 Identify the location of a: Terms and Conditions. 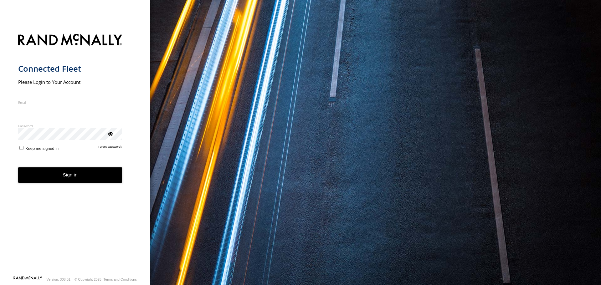
(120, 280).